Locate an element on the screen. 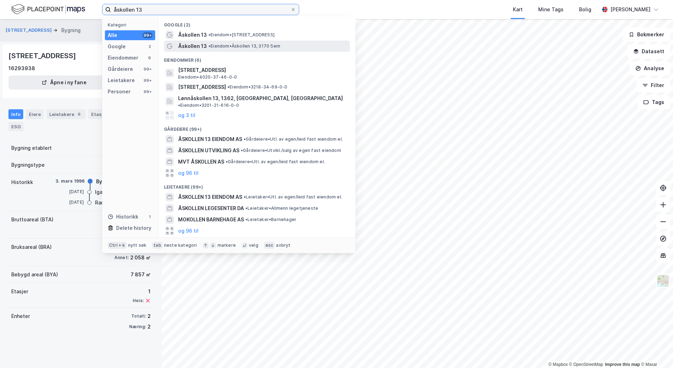 Image resolution: width=673 pixels, height=368 pixels. div: Alle is located at coordinates (112, 35).